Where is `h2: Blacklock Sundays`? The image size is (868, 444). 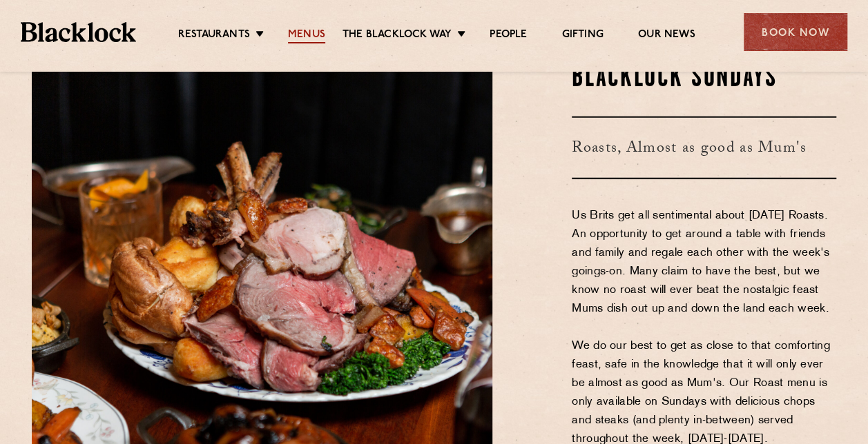
h2: Blacklock Sundays is located at coordinates (704, 79).